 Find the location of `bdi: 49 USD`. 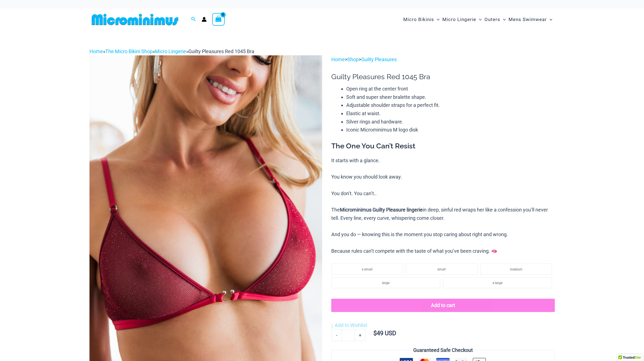

bdi: 49 USD is located at coordinates (385, 333).